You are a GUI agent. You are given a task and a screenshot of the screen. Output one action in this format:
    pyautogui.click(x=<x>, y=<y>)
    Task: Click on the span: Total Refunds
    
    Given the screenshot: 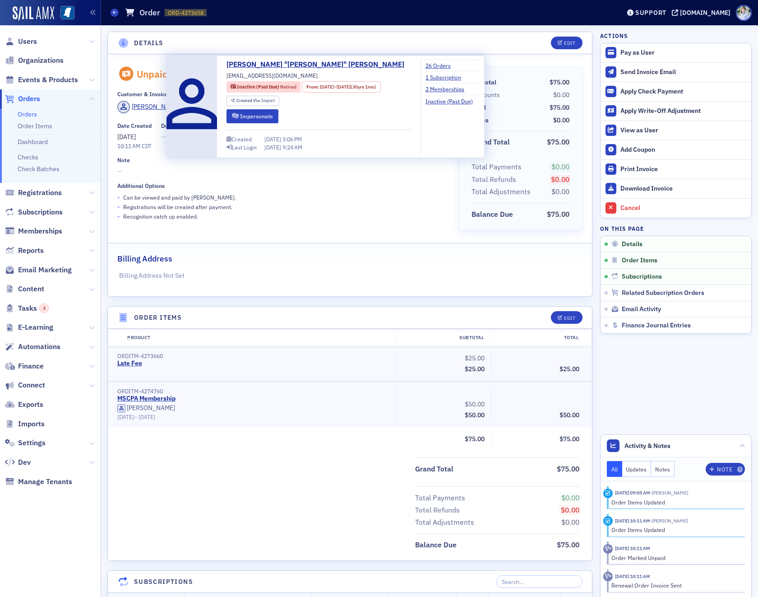 What is the action you would take?
    pyautogui.click(x=439, y=510)
    